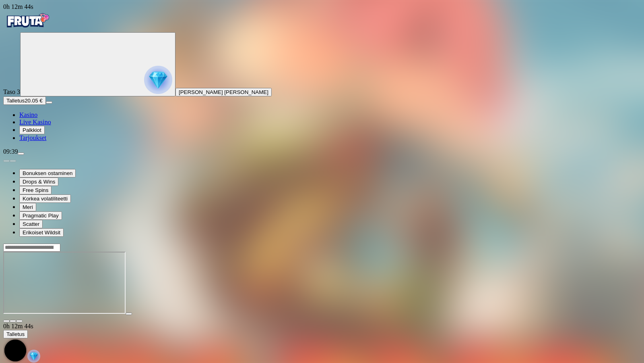  What do you see at coordinates (15, 334) in the screenshot?
I see `button: Talletus` at bounding box center [15, 334].